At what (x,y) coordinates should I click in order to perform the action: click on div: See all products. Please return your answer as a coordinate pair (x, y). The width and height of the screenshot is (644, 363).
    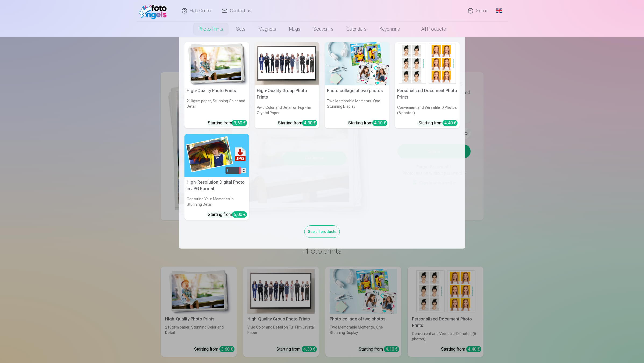
    Looking at the image, I should click on (322, 232).